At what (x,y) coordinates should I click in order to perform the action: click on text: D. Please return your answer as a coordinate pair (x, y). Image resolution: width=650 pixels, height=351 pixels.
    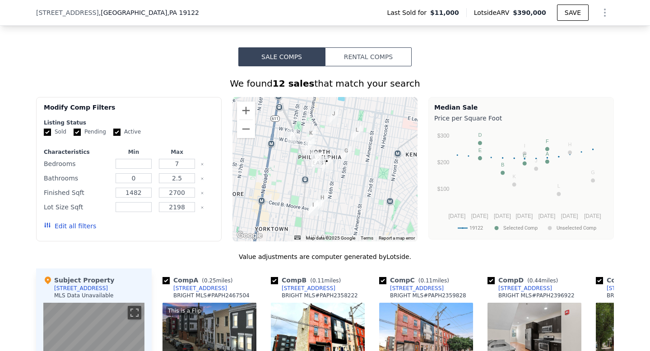
    Looking at the image, I should click on (480, 135).